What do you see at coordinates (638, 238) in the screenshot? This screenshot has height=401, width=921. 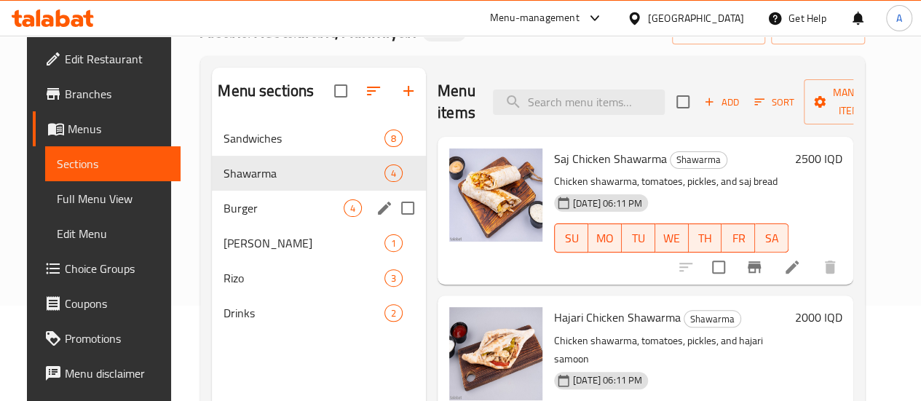 I see `button: TU` at bounding box center [638, 238].